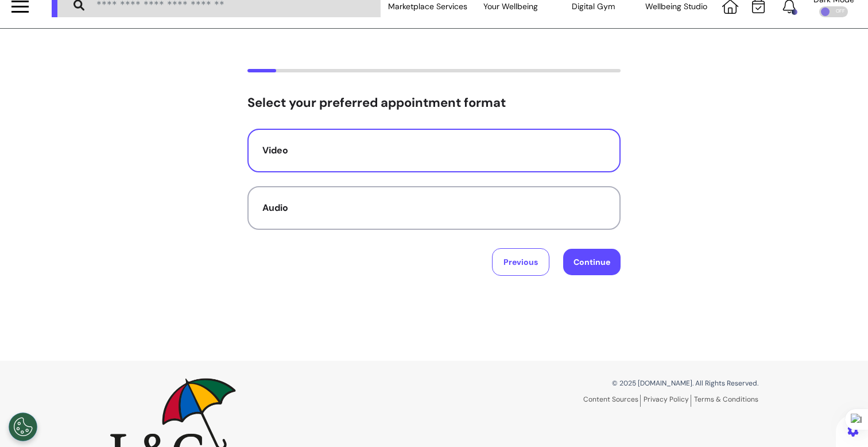  Describe the element at coordinates (521, 262) in the screenshot. I see `button: Previous` at that location.